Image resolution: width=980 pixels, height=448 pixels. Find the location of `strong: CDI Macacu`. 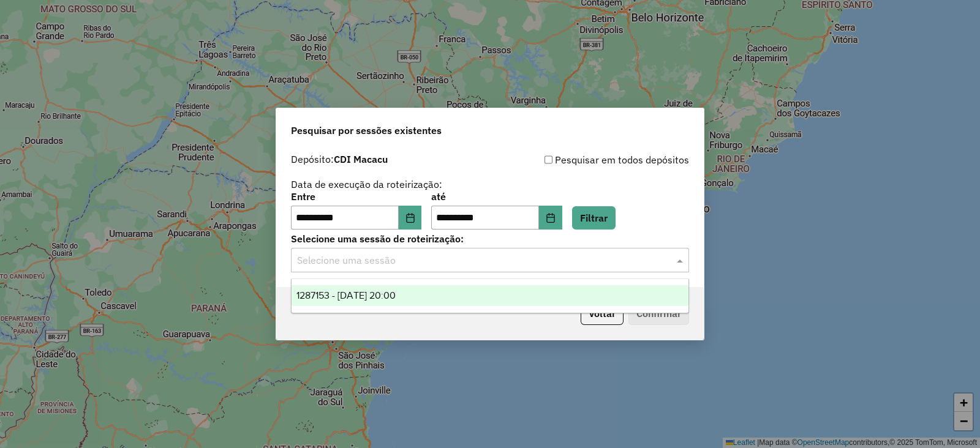

strong: CDI Macacu is located at coordinates (361, 159).